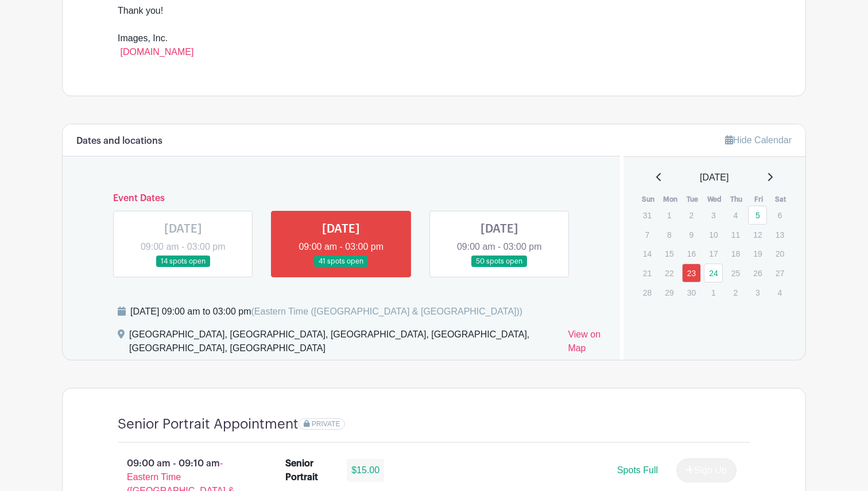  Describe the element at coordinates (713, 234) in the screenshot. I see `p: 10` at that location.